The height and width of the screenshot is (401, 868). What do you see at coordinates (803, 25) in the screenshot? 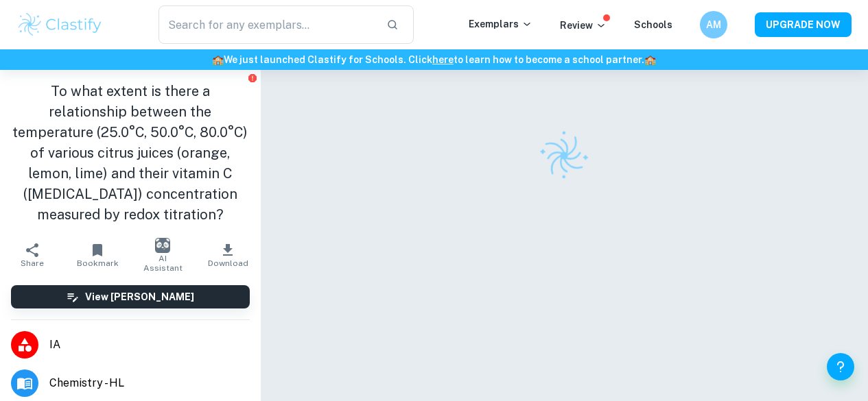
I see `button: UPGRADE NOW` at bounding box center [803, 25].